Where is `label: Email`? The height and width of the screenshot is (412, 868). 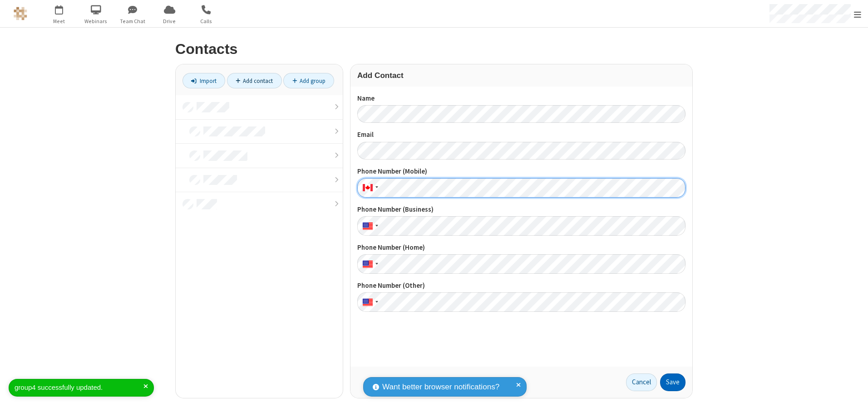 label: Email is located at coordinates (521, 134).